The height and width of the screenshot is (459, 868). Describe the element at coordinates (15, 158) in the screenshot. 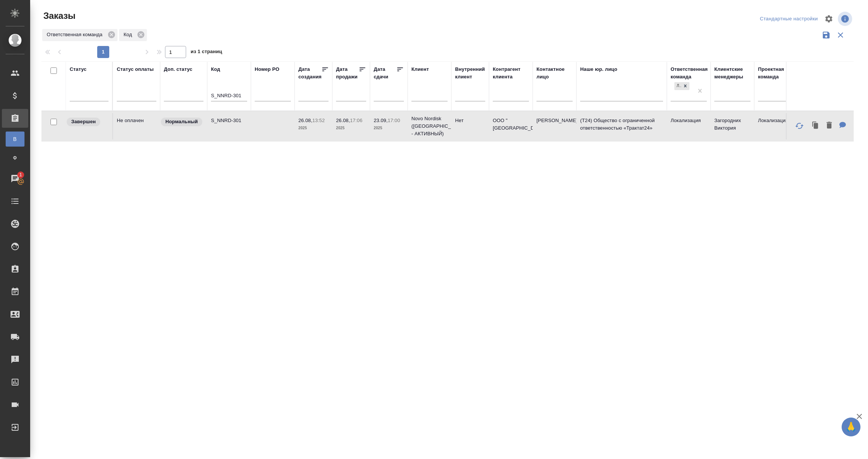

I see `a: Ф` at that location.